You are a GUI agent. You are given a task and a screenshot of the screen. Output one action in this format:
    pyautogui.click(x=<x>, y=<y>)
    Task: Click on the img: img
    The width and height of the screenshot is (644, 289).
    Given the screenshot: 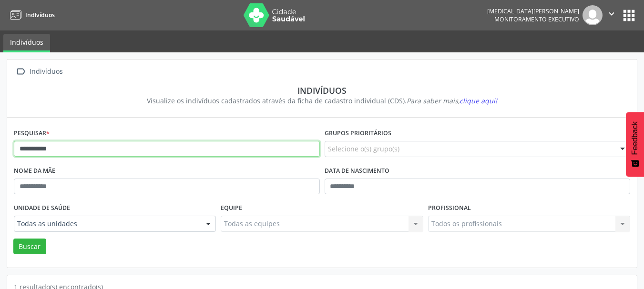 What is the action you would take?
    pyautogui.click(x=592, y=15)
    